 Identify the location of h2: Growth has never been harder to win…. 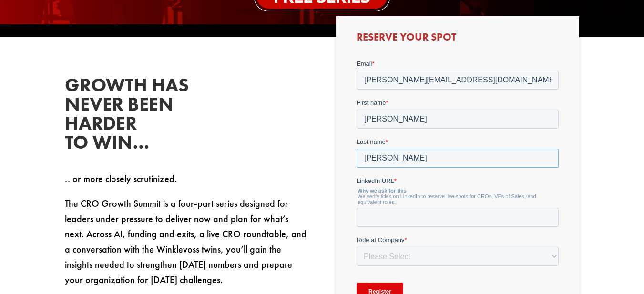
(136, 116).